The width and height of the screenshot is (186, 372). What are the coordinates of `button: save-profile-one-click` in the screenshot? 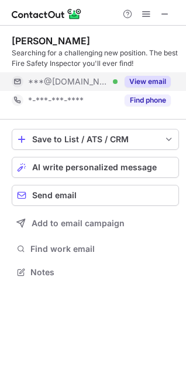 It's located at (95, 139).